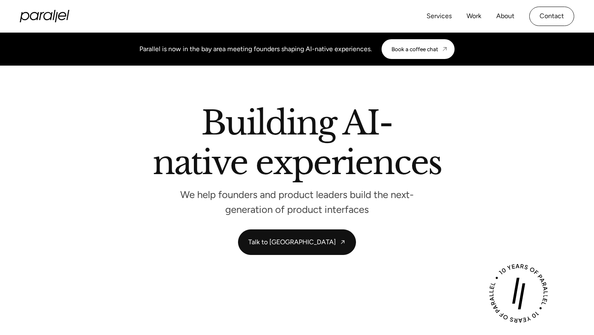 Image resolution: width=594 pixels, height=335 pixels. I want to click on a: home, so click(45, 16).